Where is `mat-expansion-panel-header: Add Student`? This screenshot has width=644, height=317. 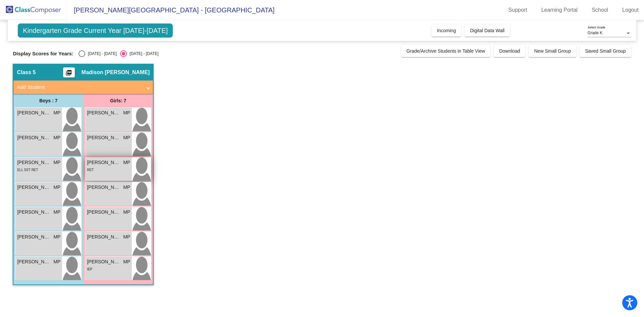
mat-expansion-panel-header: Add Student is located at coordinates (83, 87).